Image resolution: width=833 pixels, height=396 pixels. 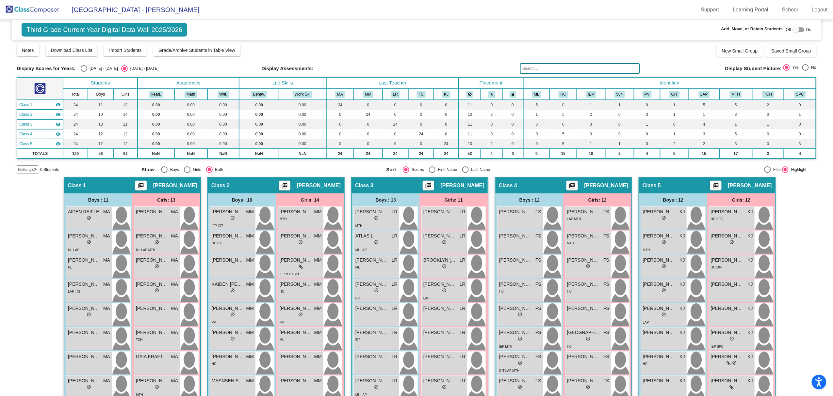 What do you see at coordinates (736, 94) in the screenshot?
I see `th: Math Pullout Support` at bounding box center [736, 94].